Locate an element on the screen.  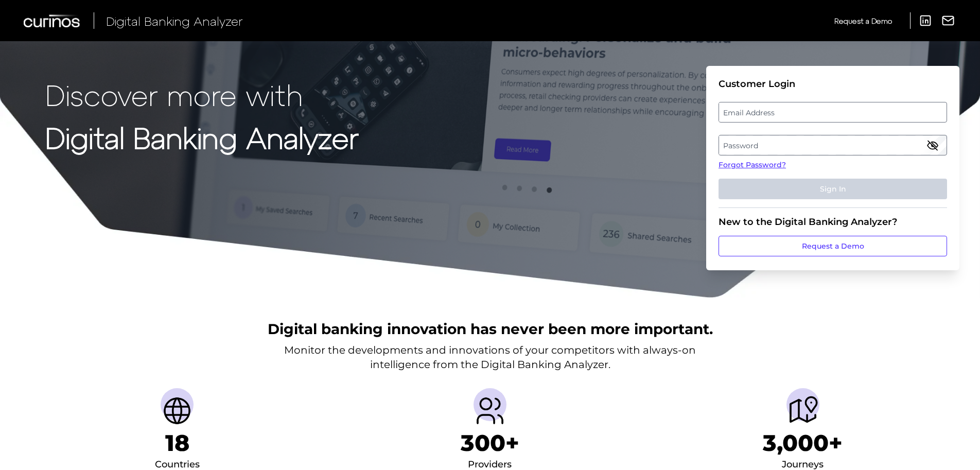
p: Discover more with is located at coordinates (202, 94).